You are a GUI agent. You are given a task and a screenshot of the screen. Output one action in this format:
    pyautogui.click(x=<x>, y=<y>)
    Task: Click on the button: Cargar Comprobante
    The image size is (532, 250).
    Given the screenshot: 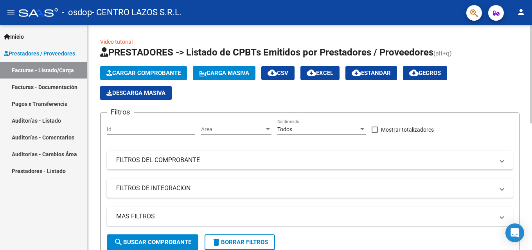 What is the action you would take?
    pyautogui.click(x=144, y=73)
    